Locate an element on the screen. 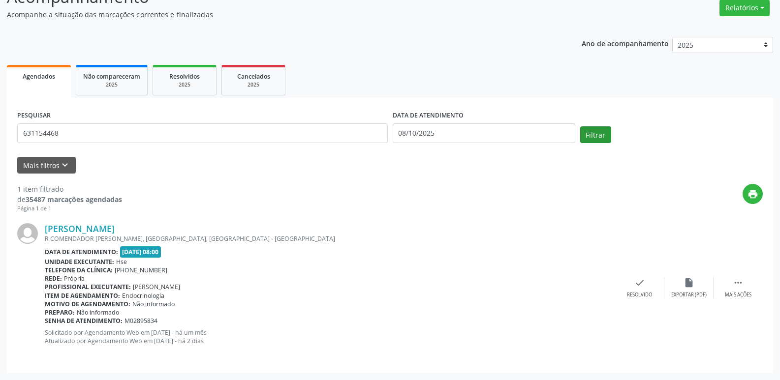 The height and width of the screenshot is (380, 780). strong: 35487 marcações agendadas is located at coordinates (74, 199).